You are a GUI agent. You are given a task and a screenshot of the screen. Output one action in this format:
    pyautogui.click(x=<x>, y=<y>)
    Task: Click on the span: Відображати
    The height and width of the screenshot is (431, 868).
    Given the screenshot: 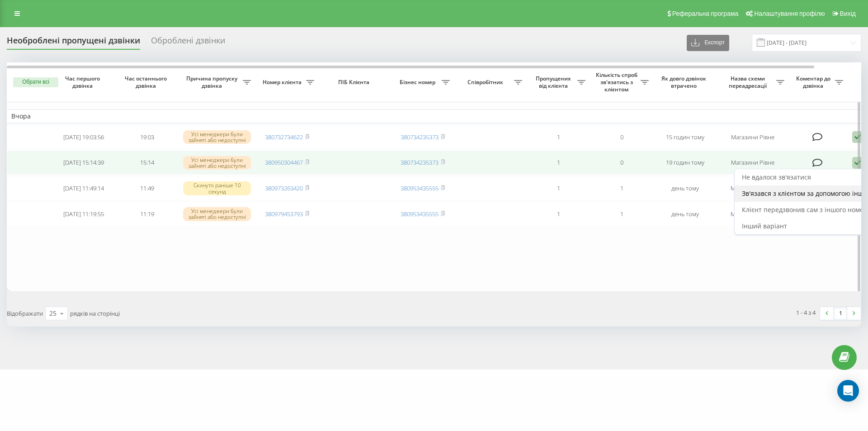 What is the action you would take?
    pyautogui.click(x=25, y=313)
    